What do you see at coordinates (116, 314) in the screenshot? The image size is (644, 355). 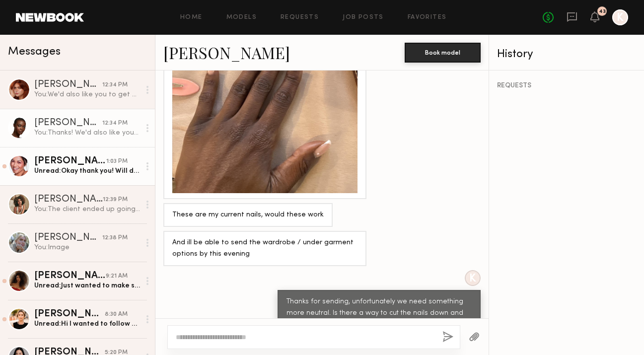 I see `div: 8:30 AM` at bounding box center [116, 314].